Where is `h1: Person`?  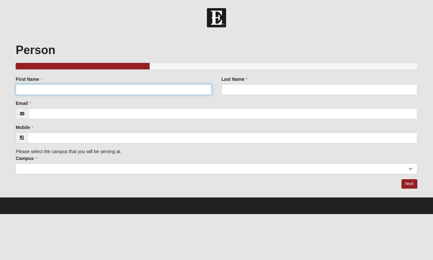 h1: Person is located at coordinates (216, 50).